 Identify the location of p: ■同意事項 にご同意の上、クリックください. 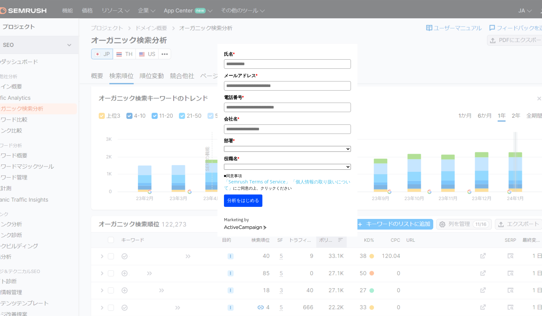
(288, 182).